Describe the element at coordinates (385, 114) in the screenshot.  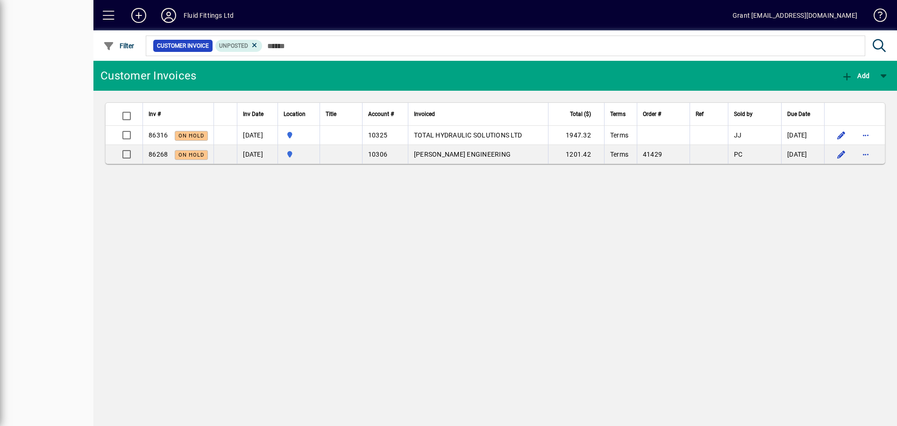
I see `div: Account #` at that location.